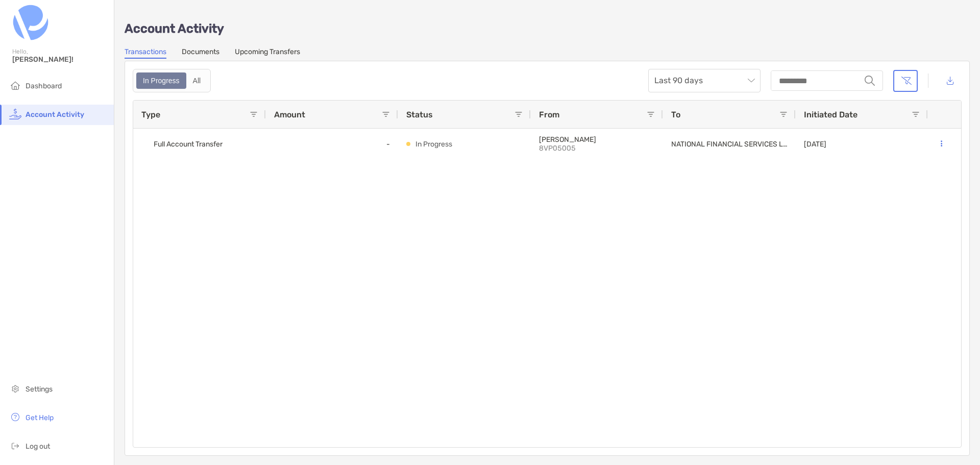 This screenshot has height=465, width=980. Describe the element at coordinates (162, 81) in the screenshot. I see `div: In Progress` at that location.